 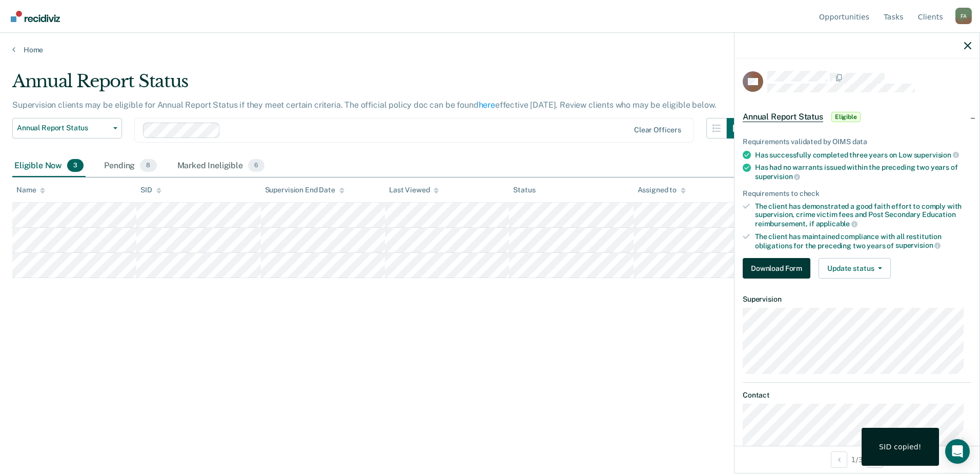 I want to click on div: Assigned to, so click(x=662, y=190).